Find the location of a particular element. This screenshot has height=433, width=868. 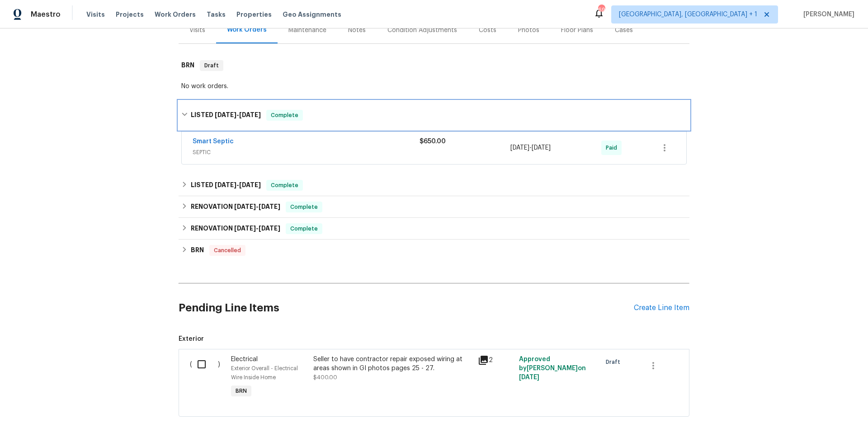

span: Exterior Overall - Electrical Wire Inside Home is located at coordinates (264, 373).